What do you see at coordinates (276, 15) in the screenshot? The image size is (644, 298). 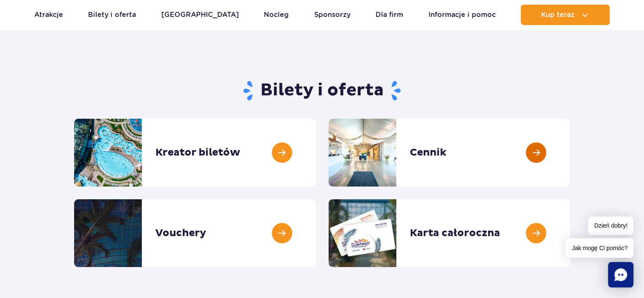 I see `a: Nocleg` at bounding box center [276, 15].